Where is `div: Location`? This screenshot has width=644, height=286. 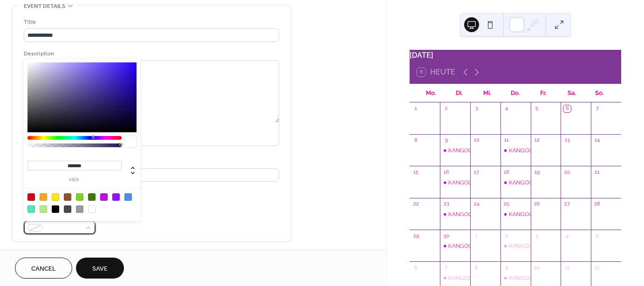
div: Location is located at coordinates (151, 162).